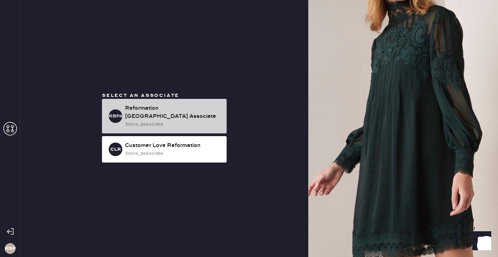 The height and width of the screenshot is (257, 498). What do you see at coordinates (173, 146) in the screenshot?
I see `div: Customer Love Reformation` at bounding box center [173, 146].